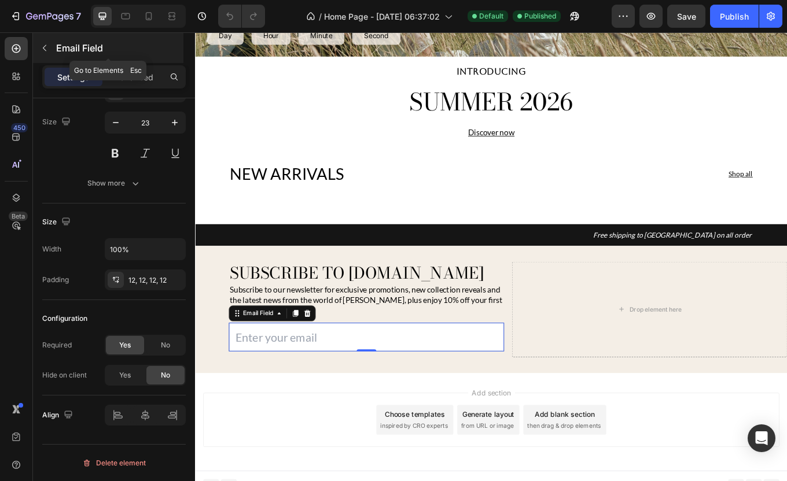 The image size is (787, 481). I want to click on div: Delete element, so click(114, 463).